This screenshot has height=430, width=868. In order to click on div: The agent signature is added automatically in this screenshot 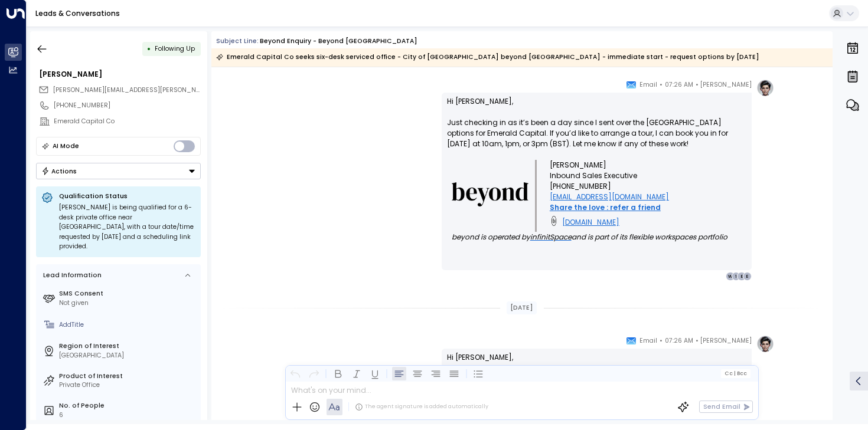, I will do `click(422, 407)`.